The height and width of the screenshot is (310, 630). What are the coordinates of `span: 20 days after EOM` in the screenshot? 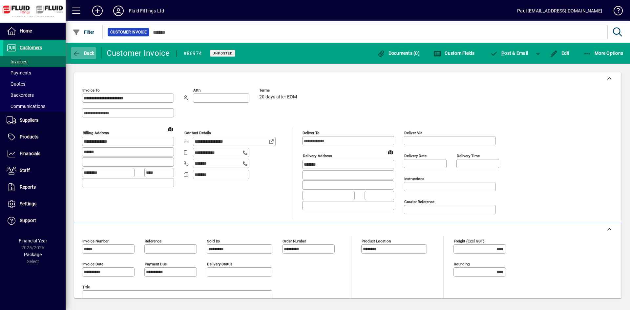 It's located at (278, 97).